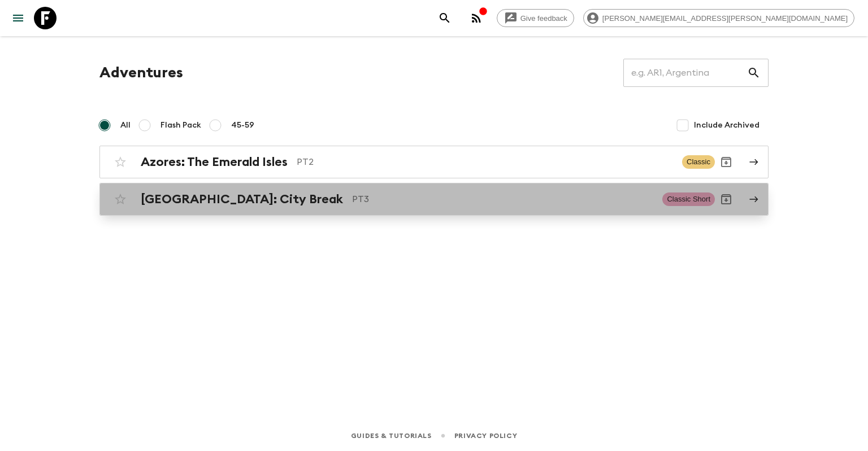  I want to click on button: menu, so click(18, 18).